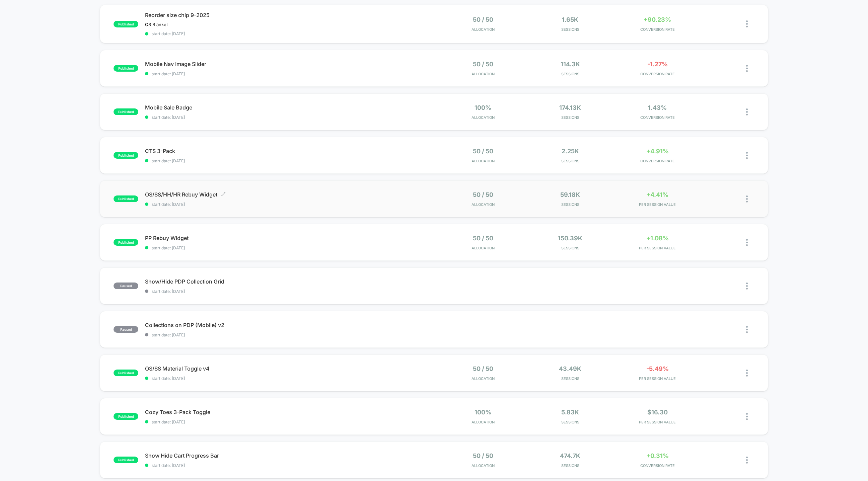  What do you see at coordinates (290, 282) in the screenshot?
I see `span: Show/Hide PDP Collection Grid` at bounding box center [290, 282].